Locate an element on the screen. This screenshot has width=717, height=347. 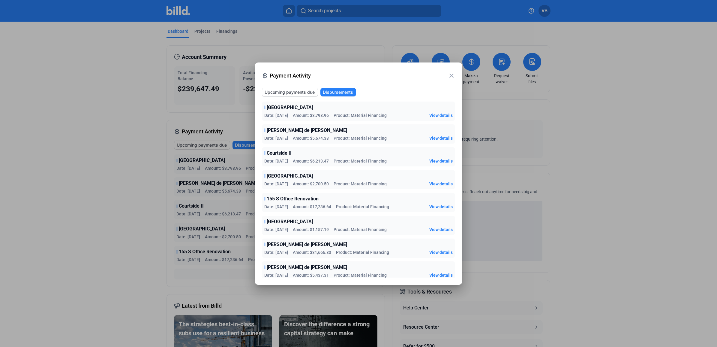
span: Upcoming payments due is located at coordinates (290, 92).